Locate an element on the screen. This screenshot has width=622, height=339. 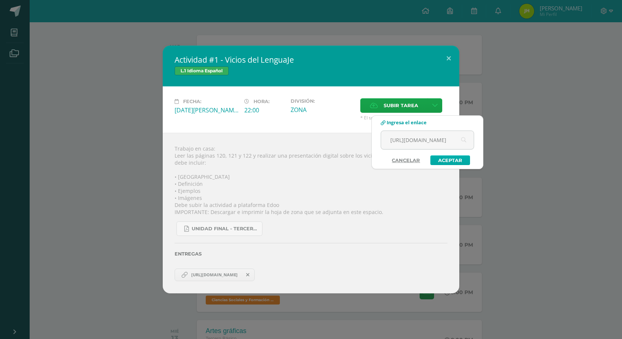
span: Fecha: is located at coordinates (192, 101).